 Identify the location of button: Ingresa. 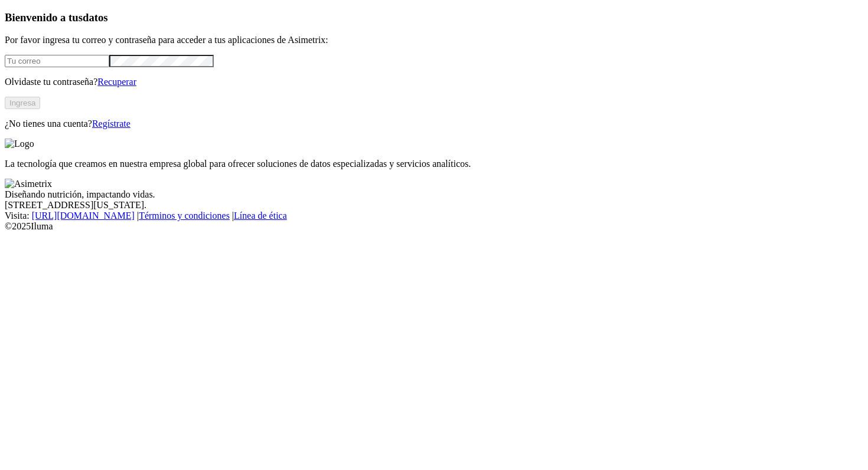
(23, 103).